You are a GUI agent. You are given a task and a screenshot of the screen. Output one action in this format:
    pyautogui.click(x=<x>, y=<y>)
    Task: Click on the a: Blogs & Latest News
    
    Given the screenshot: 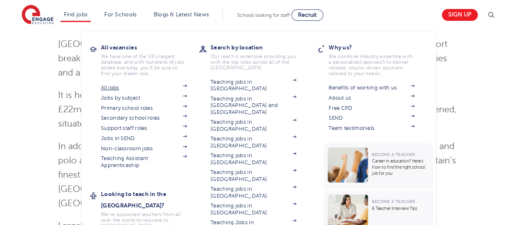 What is the action you would take?
    pyautogui.click(x=181, y=14)
    